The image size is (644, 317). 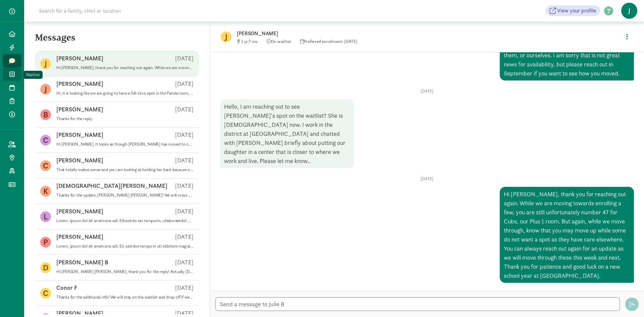 What do you see at coordinates (129, 11) in the screenshot?
I see `input: Search for a family, child or location` at bounding box center [129, 11].